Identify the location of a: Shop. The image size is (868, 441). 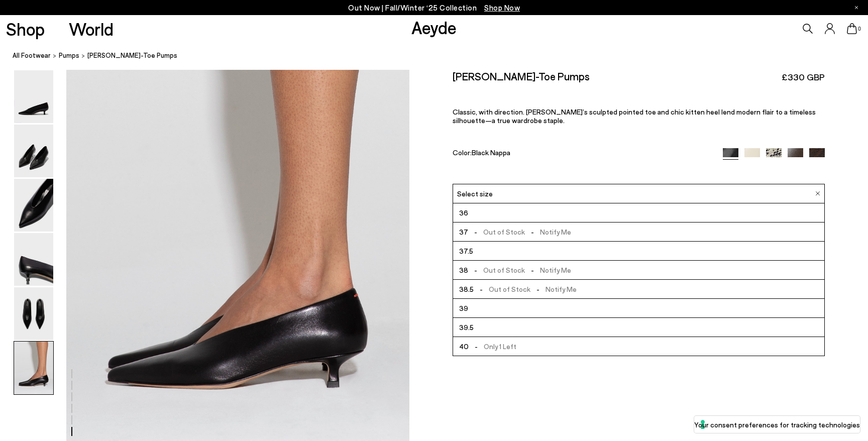
(25, 29).